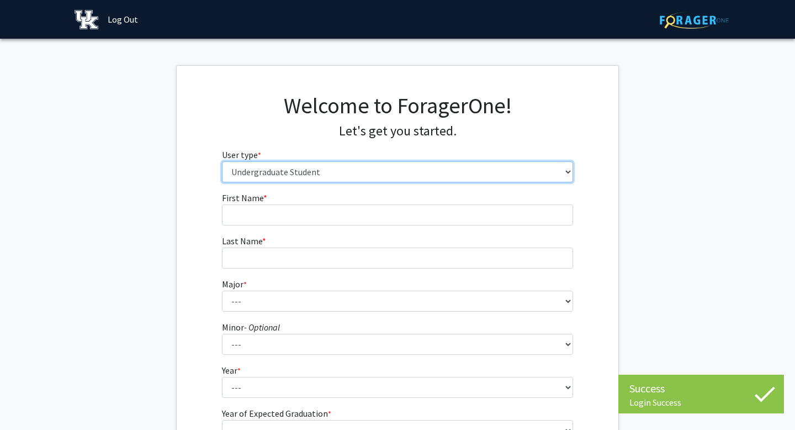 This screenshot has width=795, height=430. What do you see at coordinates (701, 388) in the screenshot?
I see `div: Success` at bounding box center [701, 388].